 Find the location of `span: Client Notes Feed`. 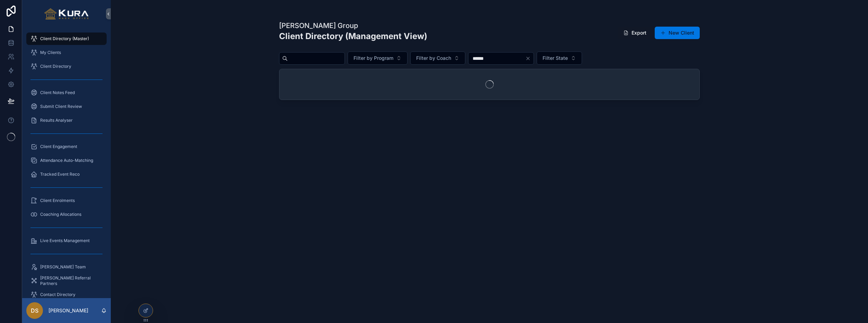

span: Client Notes Feed is located at coordinates (58, 93).